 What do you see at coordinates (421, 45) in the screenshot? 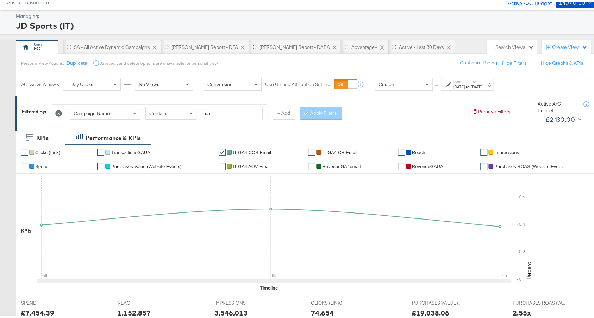
I see `div: Active - Last 30 Days` at bounding box center [421, 45].